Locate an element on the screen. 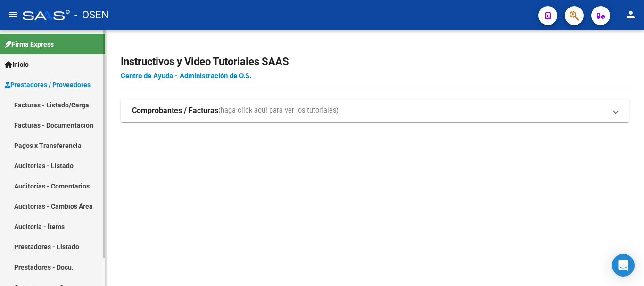 This screenshot has width=644, height=286. mat-icon: menu is located at coordinates (13, 14).